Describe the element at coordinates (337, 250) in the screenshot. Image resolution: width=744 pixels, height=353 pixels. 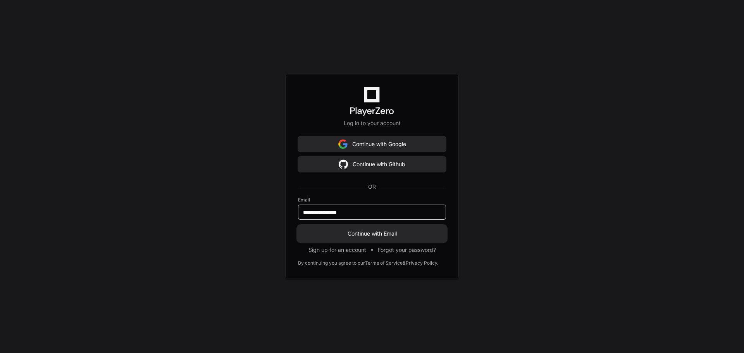
I see `button: Sign up for an account` at that location.